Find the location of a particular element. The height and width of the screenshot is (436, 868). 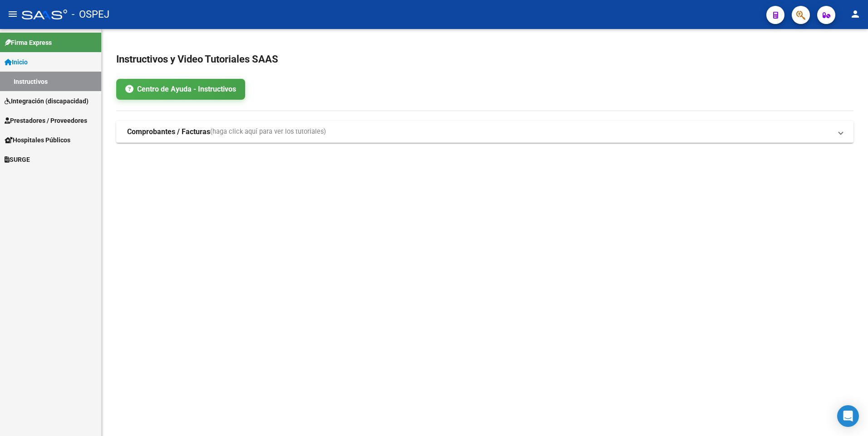

mat-expansion-panel-header: Comprobantes / Facturas(haga click aquí para ver los tutoriales) is located at coordinates (485, 132).